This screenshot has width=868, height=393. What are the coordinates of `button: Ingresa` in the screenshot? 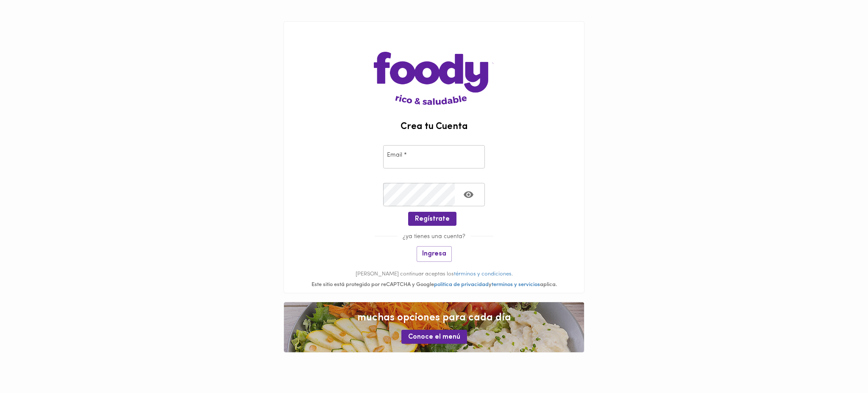 It's located at (434, 253).